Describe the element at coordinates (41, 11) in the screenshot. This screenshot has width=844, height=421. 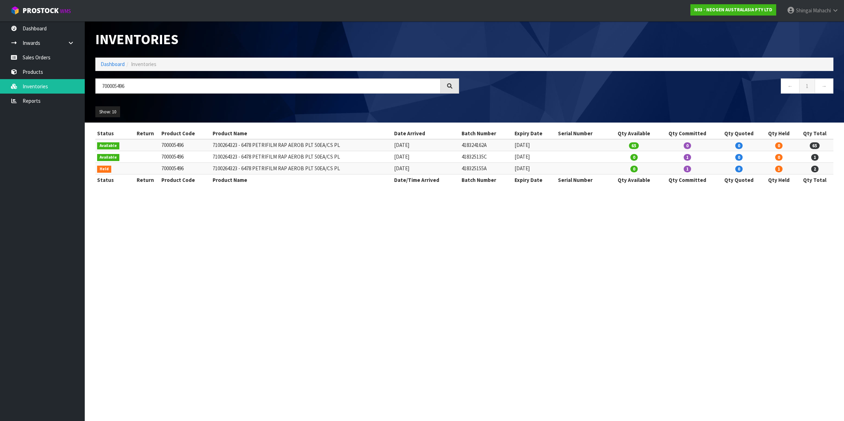
I see `span: ProStock` at that location.